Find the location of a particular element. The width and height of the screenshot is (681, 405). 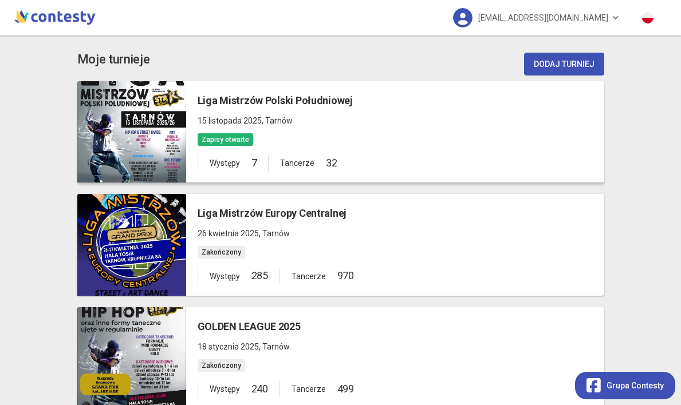

span: 18 stycznia 2025 is located at coordinates (228, 347).